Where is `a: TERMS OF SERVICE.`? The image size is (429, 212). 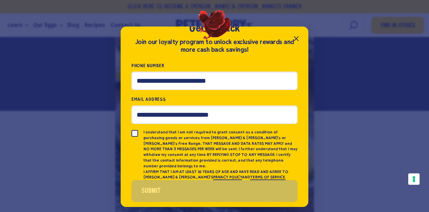 a: TERMS OF SERVICE. is located at coordinates (268, 177).